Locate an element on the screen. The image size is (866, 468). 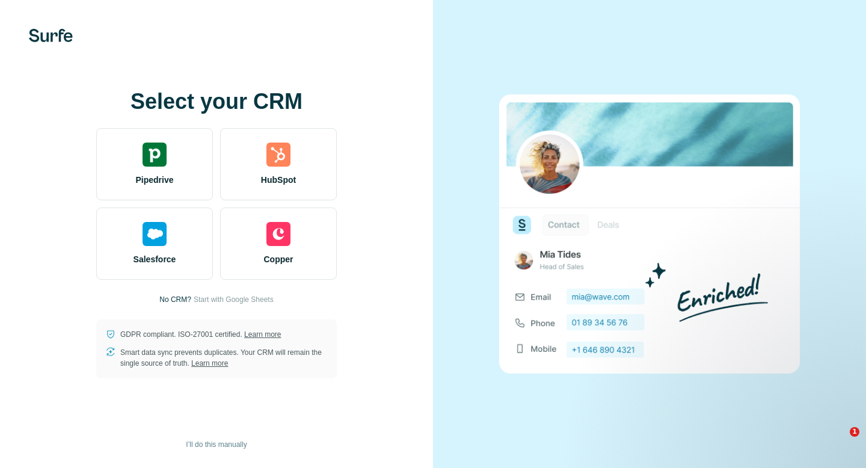
img: hubspot's logo is located at coordinates (279, 155).